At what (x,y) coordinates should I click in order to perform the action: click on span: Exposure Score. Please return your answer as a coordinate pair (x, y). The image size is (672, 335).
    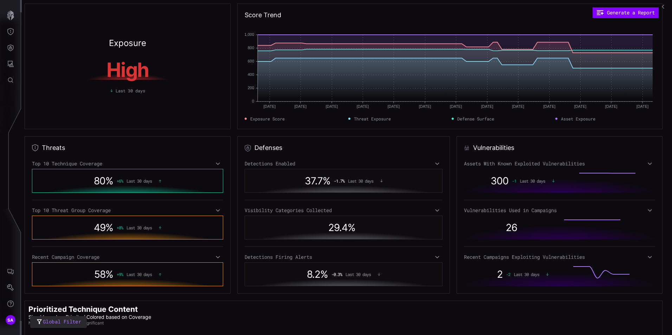
    Looking at the image, I should click on (267, 119).